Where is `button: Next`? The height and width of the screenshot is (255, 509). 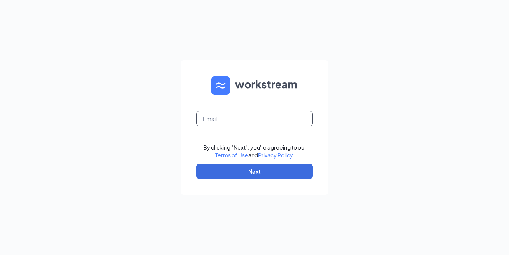 button: Next is located at coordinates (254, 172).